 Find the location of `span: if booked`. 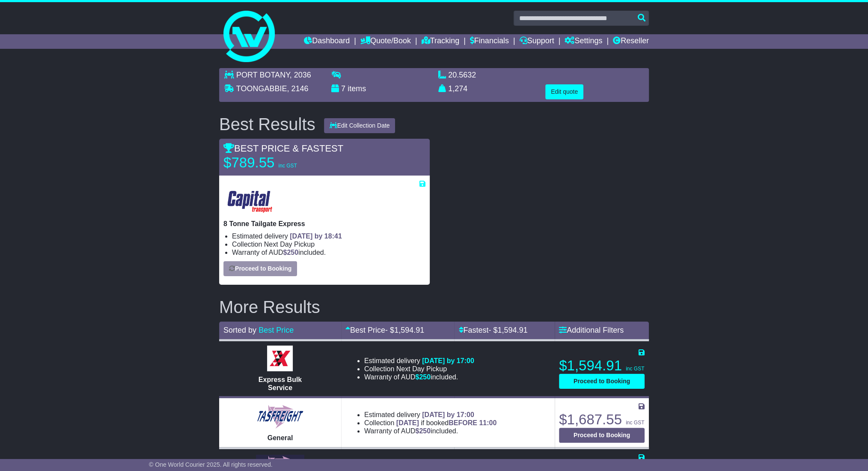

span: if booked is located at coordinates (446, 423).